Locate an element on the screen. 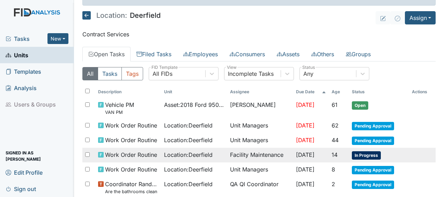 Image resolution: width=444 pixels, height=197 pixels. a: Tasks is located at coordinates (27, 39).